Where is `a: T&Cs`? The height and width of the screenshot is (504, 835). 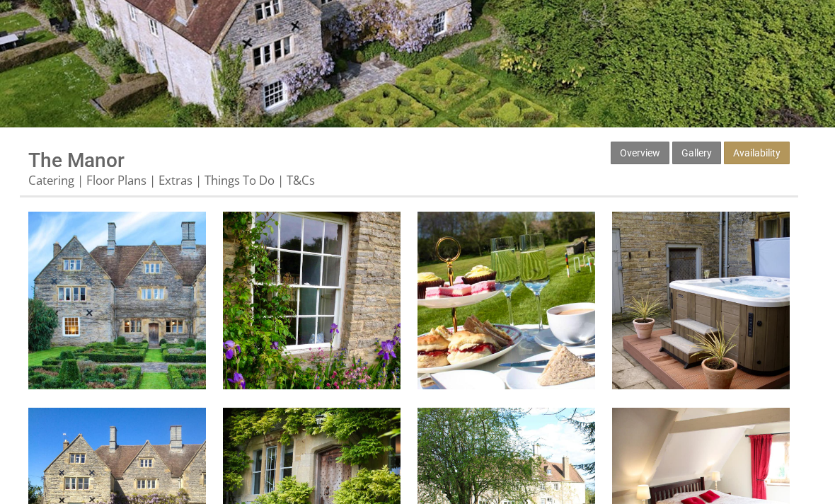
a: T&Cs is located at coordinates (301, 179).